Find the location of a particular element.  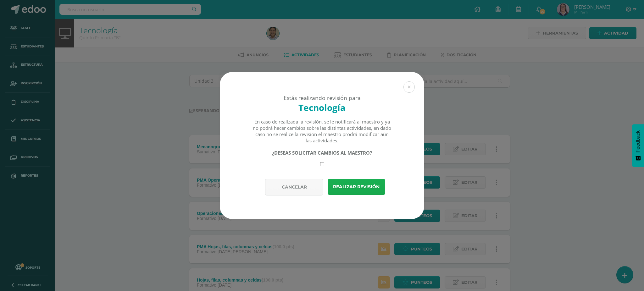

strong: ¿DESEAS SOLICITAR CAMBIOS AL MAESTRO? is located at coordinates (322, 153).